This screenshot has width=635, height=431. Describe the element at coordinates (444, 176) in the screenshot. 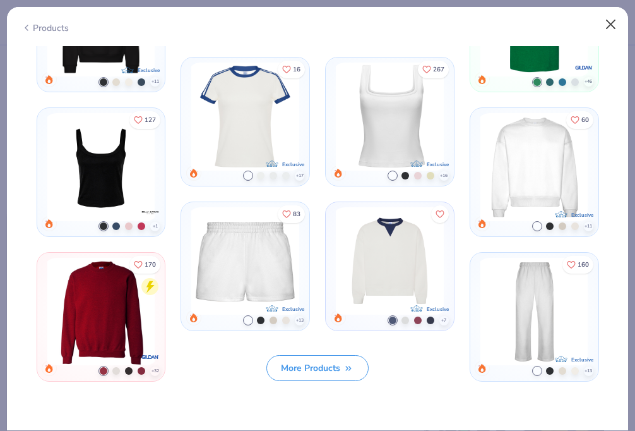

I see `span: + 16` at that location.